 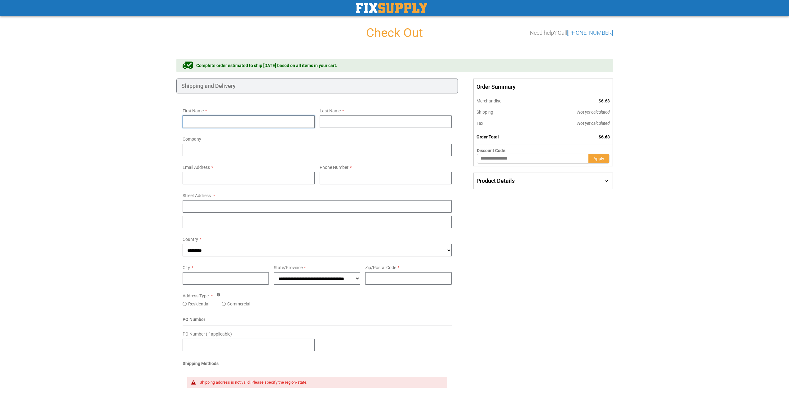 What do you see at coordinates (395, 33) in the screenshot?
I see `h1: Check Out` at bounding box center [395, 33].